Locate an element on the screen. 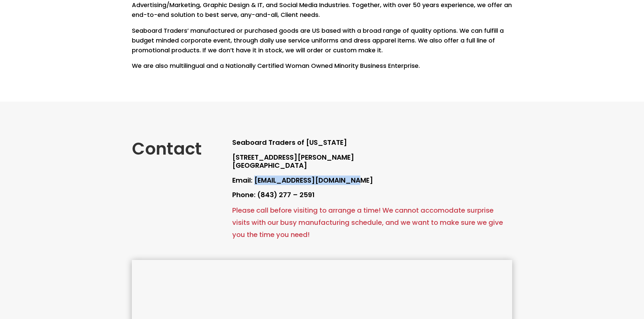 This screenshot has width=644, height=319. p: Seaboard Traders’ manufactured or purchased goods are US based with a broad range of quality opti... is located at coordinates (322, 44).